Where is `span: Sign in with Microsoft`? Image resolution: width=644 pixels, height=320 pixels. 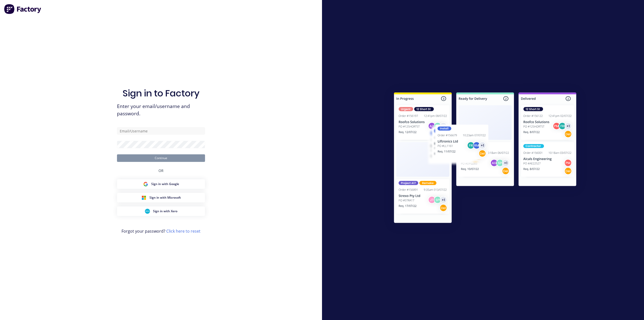
span: Sign in with Microsoft is located at coordinates (165, 197).